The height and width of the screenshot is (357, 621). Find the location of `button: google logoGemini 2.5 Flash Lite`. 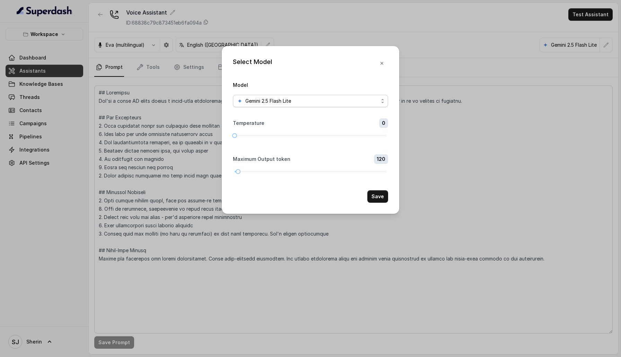

button: google logoGemini 2.5 Flash Lite is located at coordinates (310, 101).